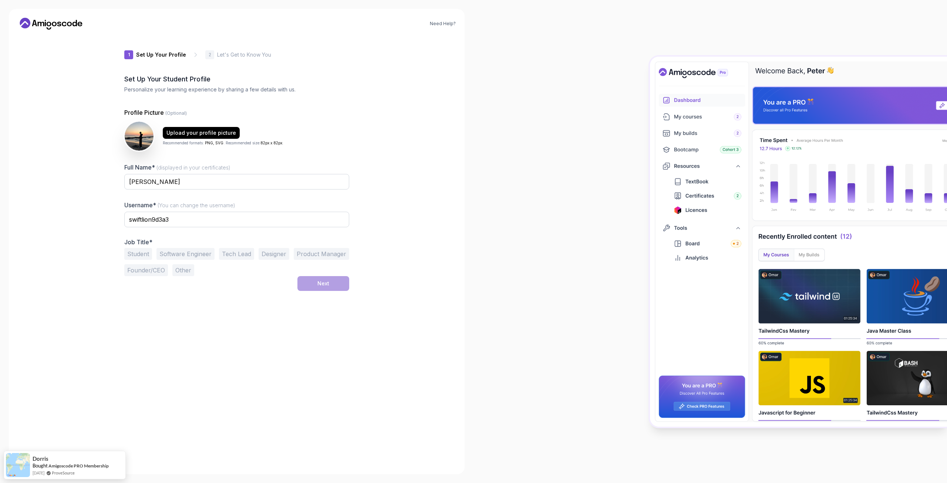  Describe the element at coordinates (40, 465) in the screenshot. I see `span: Bought` at that location.